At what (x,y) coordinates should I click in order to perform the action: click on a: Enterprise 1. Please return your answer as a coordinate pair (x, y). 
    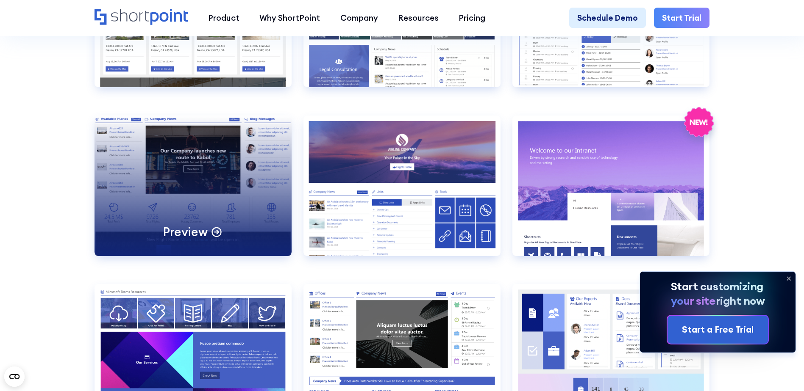
    Looking at the image, I should click on (610, 194).